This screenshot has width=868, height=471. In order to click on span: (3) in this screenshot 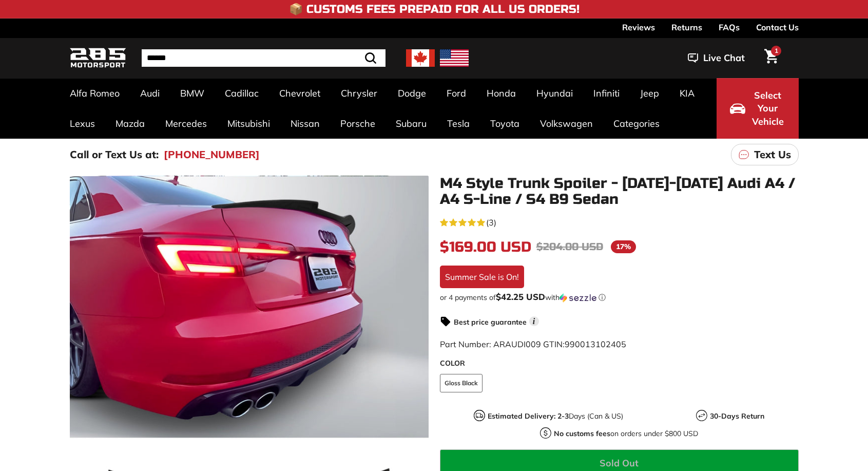, I will do `click(491, 222)`.